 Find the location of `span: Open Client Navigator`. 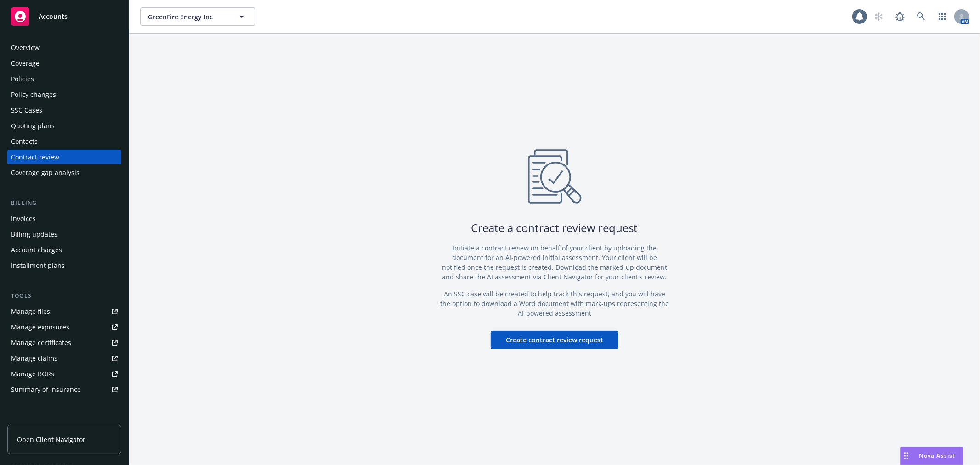

span: Open Client Navigator is located at coordinates (51, 439).